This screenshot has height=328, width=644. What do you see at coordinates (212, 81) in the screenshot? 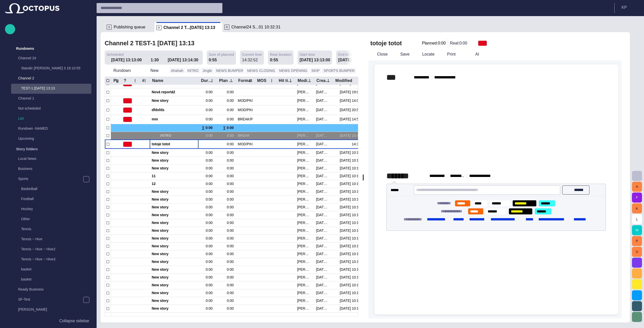
I see `button: Duration column menu` at bounding box center [212, 81].